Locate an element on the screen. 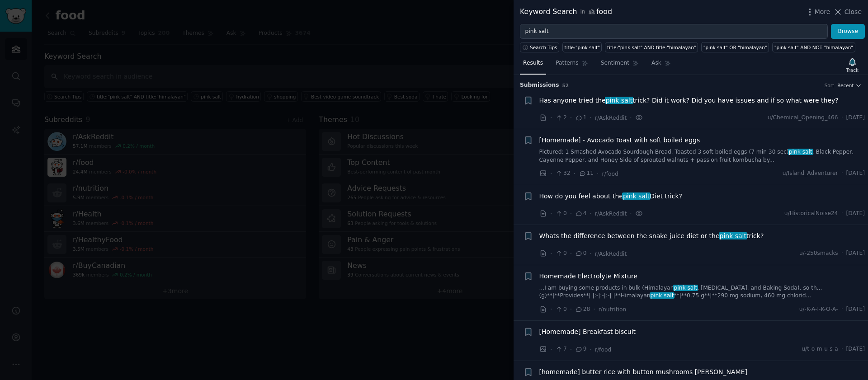 This screenshot has width=868, height=380. a: How do you feel about thepink saltDiet trick? is located at coordinates (611, 196).